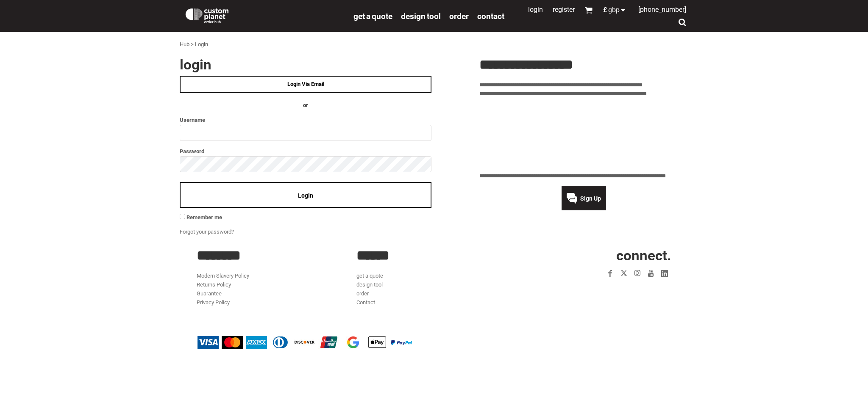  I want to click on span: order, so click(459, 16).